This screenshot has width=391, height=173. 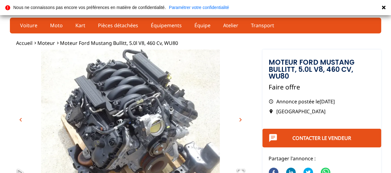 What do you see at coordinates (119, 43) in the screenshot?
I see `span: Moteur Ford Mustang Bullitt, 5.0l V8, 460 cv, WU80` at bounding box center [119, 43].